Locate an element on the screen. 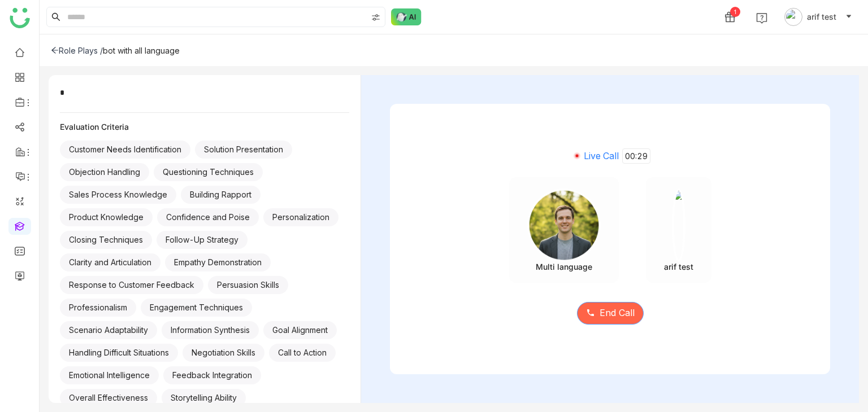  span: End Call is located at coordinates (617, 313).